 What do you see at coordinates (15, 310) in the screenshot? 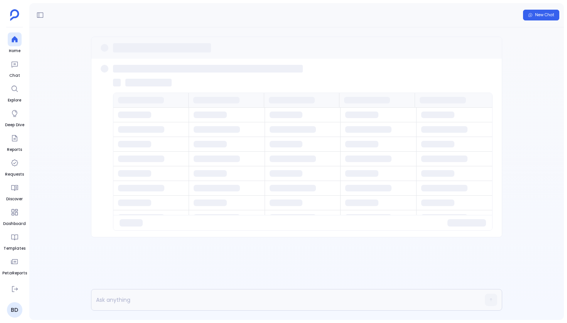
I see `a: BD` at bounding box center [15, 310].